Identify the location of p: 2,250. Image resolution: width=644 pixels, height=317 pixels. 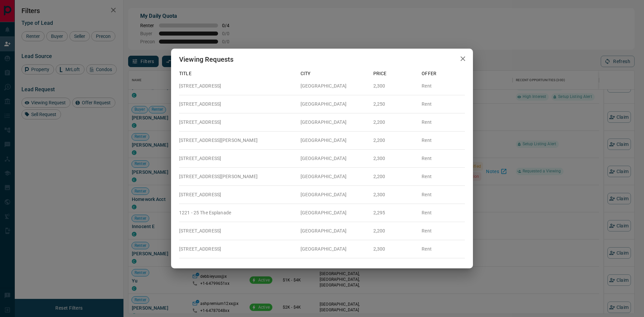
(395, 104).